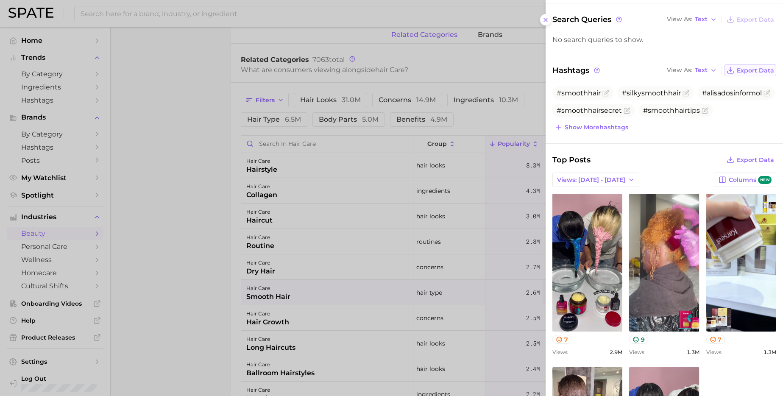 The width and height of the screenshot is (783, 396). I want to click on span: 2.9m, so click(616, 352).